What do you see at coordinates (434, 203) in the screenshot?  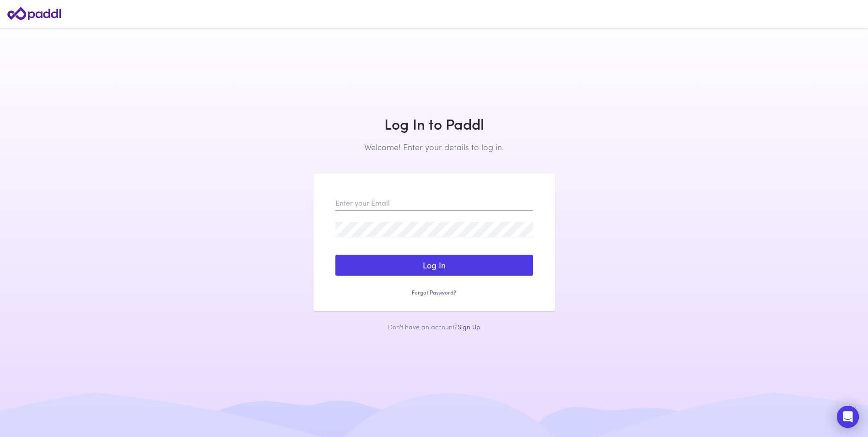 I see `input: Enter your Email` at bounding box center [434, 203].